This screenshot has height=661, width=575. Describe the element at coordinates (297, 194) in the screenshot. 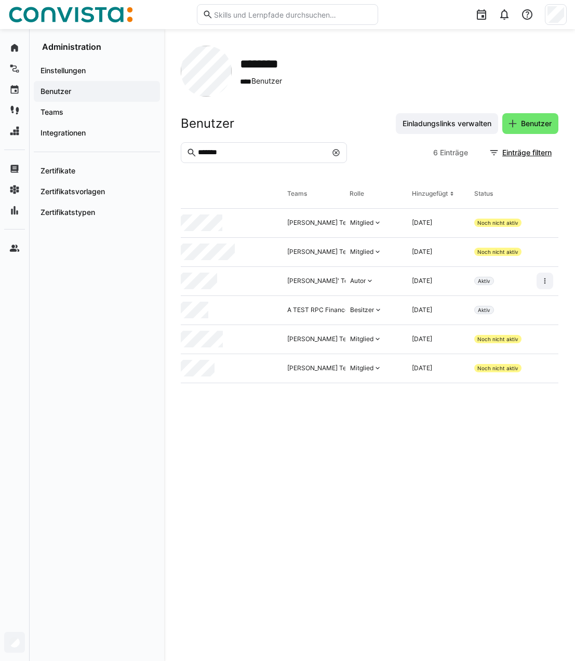

I see `div: Teams` at that location.